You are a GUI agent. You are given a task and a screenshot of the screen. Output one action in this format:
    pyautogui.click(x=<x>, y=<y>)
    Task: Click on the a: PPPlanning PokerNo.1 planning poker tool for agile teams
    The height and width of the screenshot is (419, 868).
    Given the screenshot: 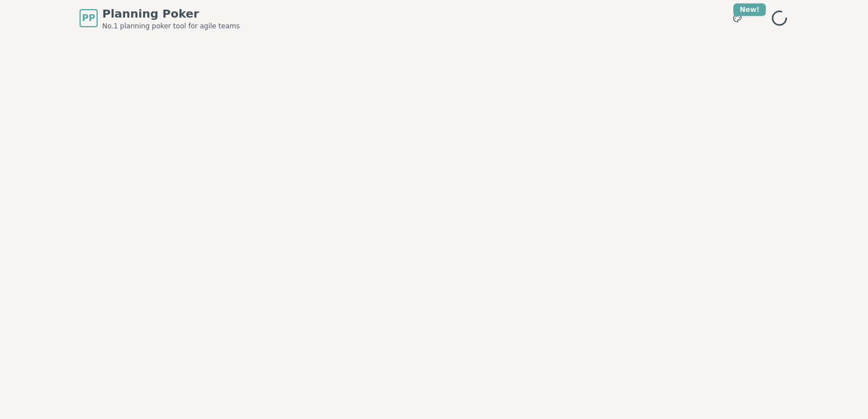 What is the action you would take?
    pyautogui.click(x=160, y=18)
    